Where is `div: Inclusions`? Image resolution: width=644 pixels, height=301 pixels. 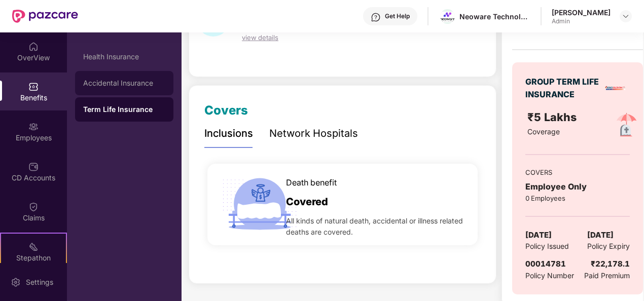
div: Inclusions is located at coordinates (229, 133).